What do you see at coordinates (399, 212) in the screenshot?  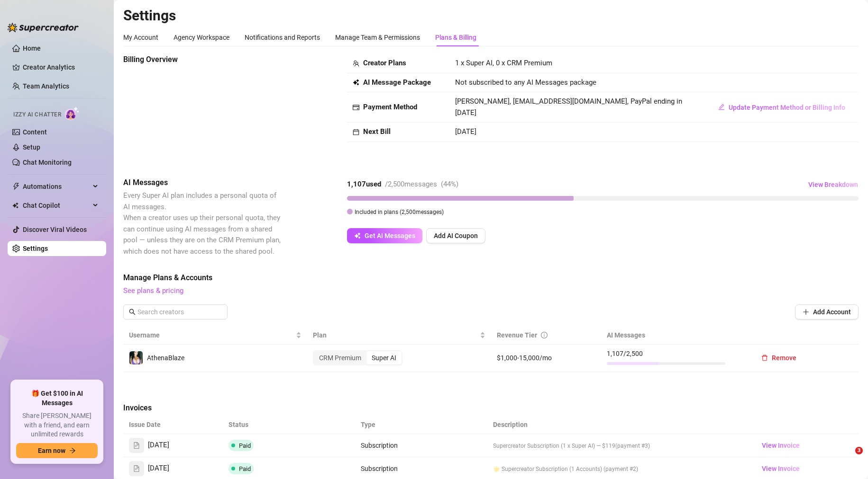 I see `span: Included in plans ( 2,500 messages)` at bounding box center [399, 212].